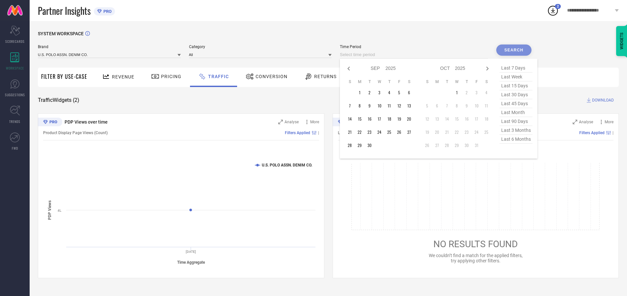 This screenshot has height=296, width=627. I want to click on td: Tue Sep 23 2025, so click(370, 132).